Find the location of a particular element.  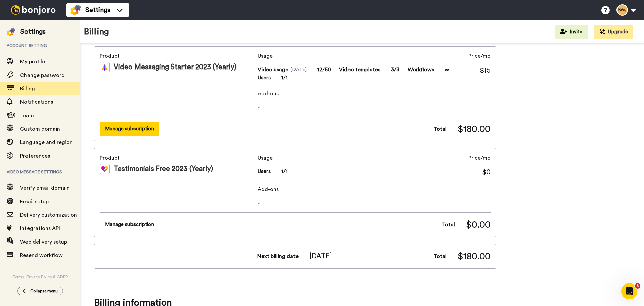

img: tab_domain_overview_orange.svg is located at coordinates (21, 42).